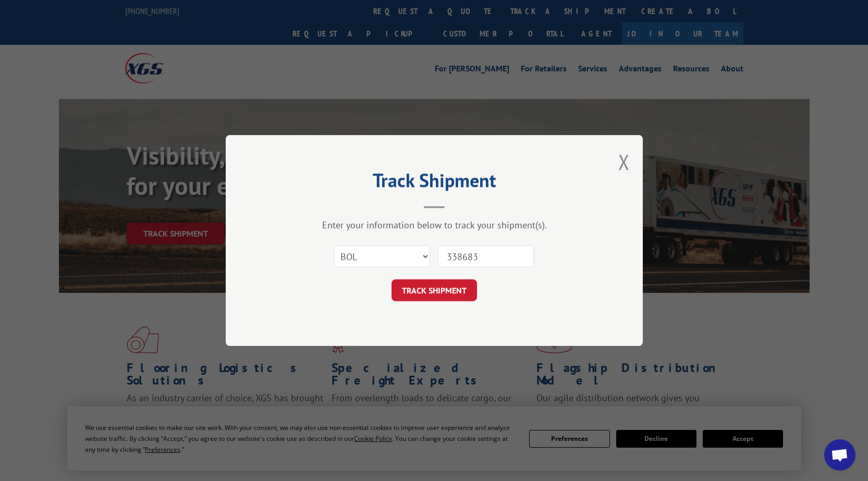 The image size is (868, 481). What do you see at coordinates (840, 455) in the screenshot?
I see `div: Open chat` at bounding box center [840, 455].